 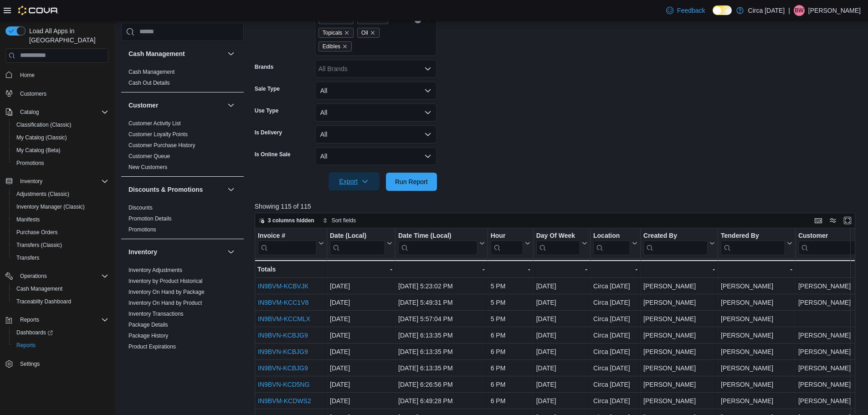 What do you see at coordinates (149, 83) in the screenshot?
I see `span: Cash Out Details` at bounding box center [149, 83].